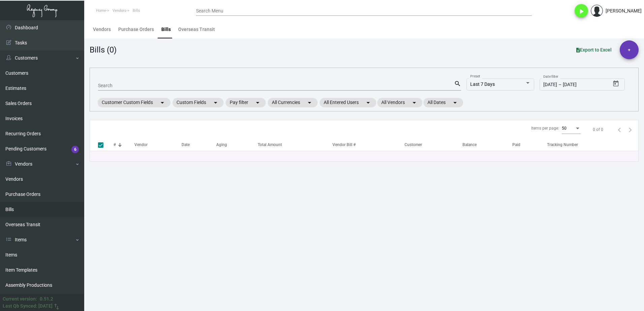 The height and width of the screenshot is (311, 644). Describe the element at coordinates (293, 103) in the screenshot. I see `mat-chip: All Currencies` at that location.